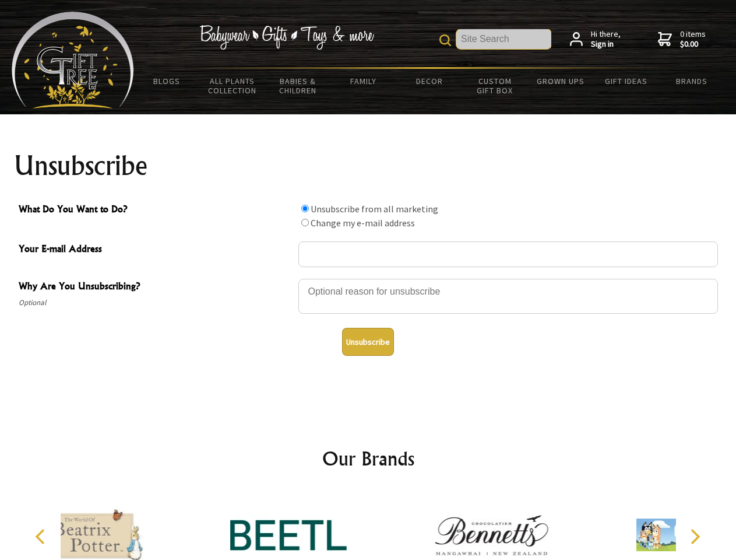  Describe the element at coordinates (369, 458) in the screenshot. I see `h2: Our Brands` at that location.